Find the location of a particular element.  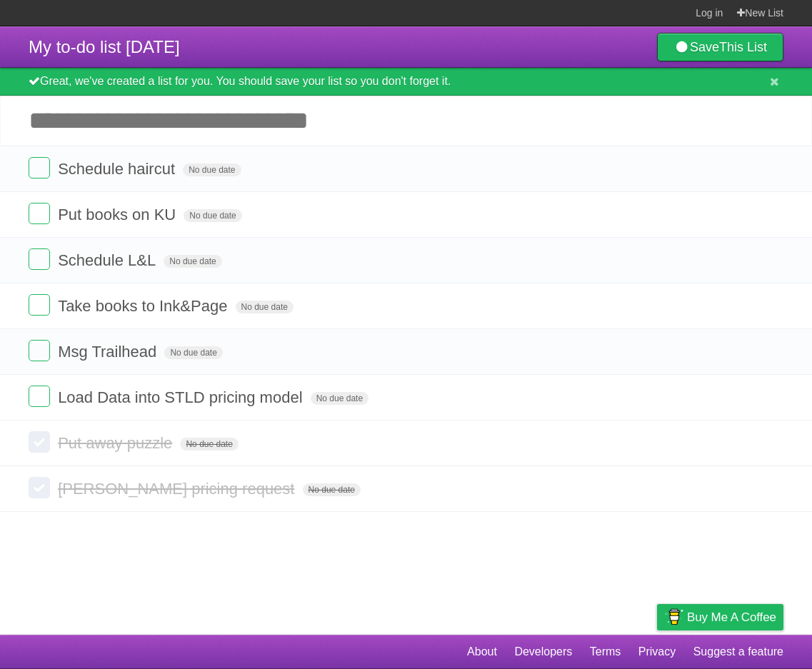

span: Schedule L&L is located at coordinates (109, 260).